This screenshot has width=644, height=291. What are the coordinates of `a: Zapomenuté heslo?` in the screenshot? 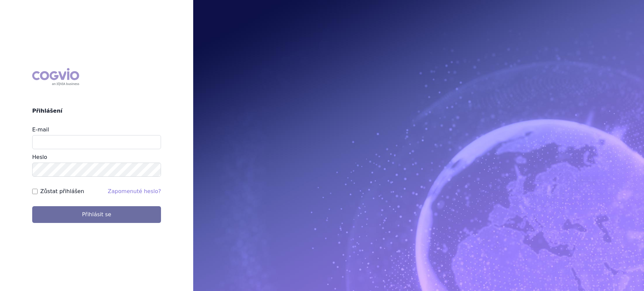 It's located at (134, 191).